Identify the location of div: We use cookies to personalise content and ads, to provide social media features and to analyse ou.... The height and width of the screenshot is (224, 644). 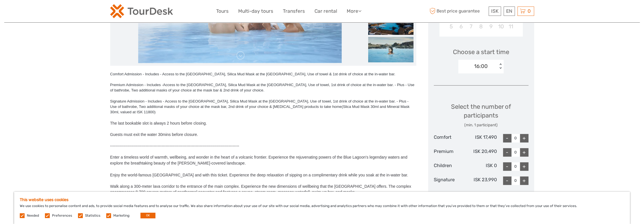
(322, 208).